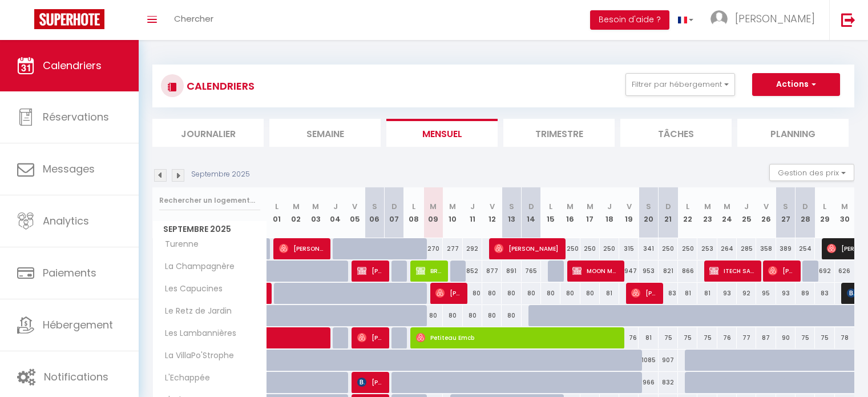 The height and width of the screenshot is (397, 868). Describe the element at coordinates (78, 325) in the screenshot. I see `span: Hébergement` at that location.